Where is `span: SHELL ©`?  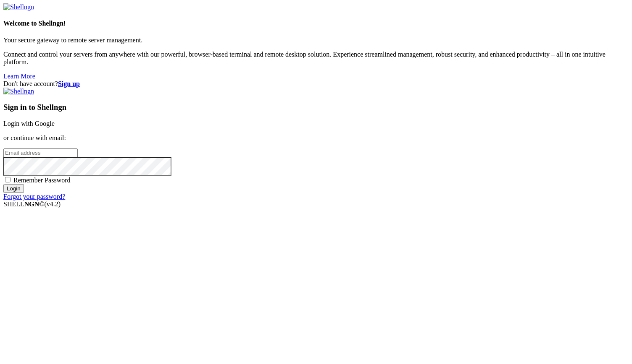 span: SHELL © is located at coordinates (32, 204).